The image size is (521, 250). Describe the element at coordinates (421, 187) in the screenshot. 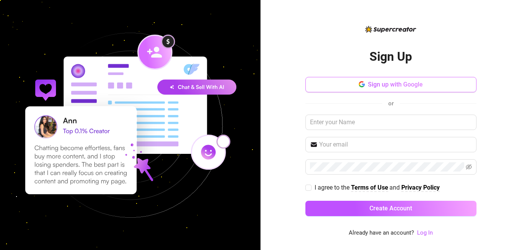

I see `strong: Privacy Policy` at that location.